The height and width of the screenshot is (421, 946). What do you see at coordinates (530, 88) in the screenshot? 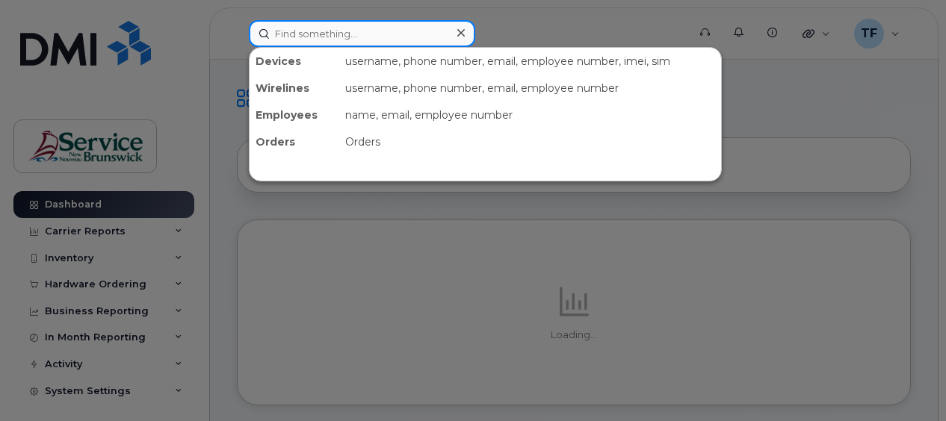
I see `div: username, phone number, email, employee number` at bounding box center [530, 88].